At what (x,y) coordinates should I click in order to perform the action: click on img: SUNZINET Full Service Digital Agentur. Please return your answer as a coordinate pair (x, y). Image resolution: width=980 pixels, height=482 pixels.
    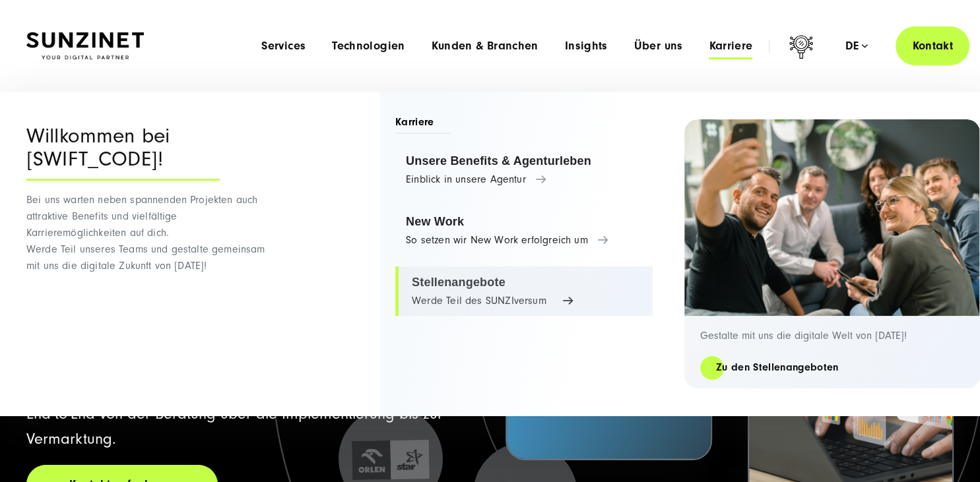
    Looking at the image, I should click on (85, 46).